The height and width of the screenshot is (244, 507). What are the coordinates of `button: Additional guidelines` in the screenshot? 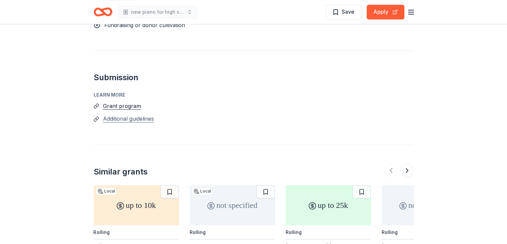 It's located at (128, 118).